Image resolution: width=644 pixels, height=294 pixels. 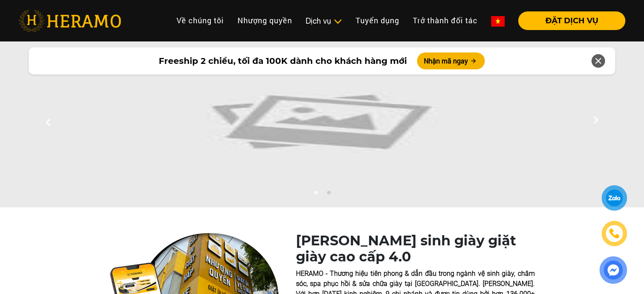 What do you see at coordinates (329, 195) in the screenshot?
I see `button: 2` at bounding box center [329, 195].